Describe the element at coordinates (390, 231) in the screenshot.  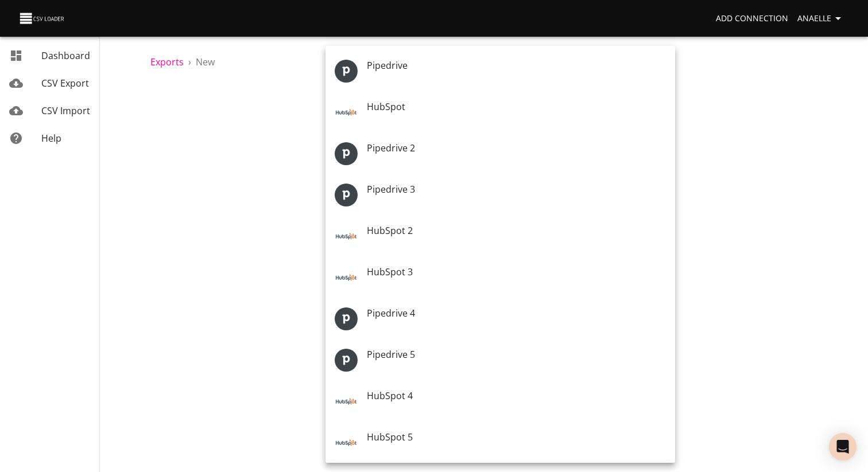
I see `span: HubSpot 2` at that location.